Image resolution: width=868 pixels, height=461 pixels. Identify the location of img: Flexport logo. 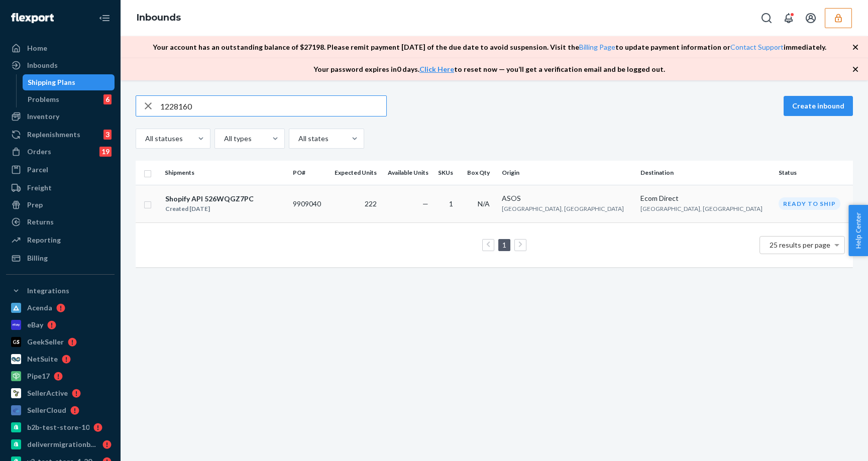
(32, 18).